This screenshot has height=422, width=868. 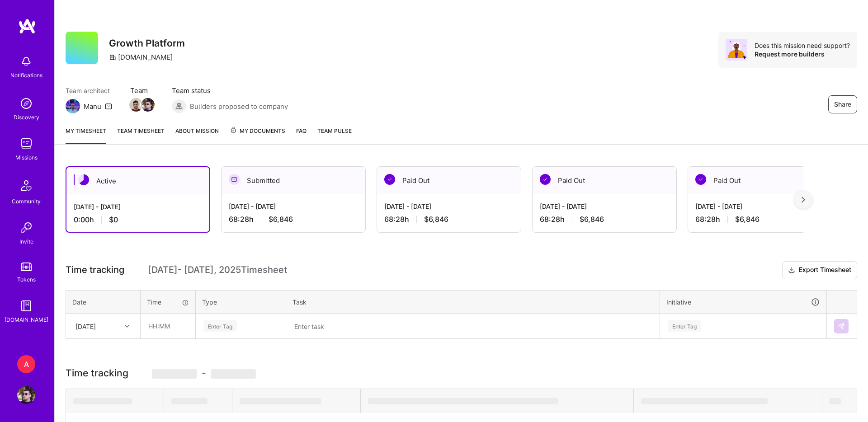 What do you see at coordinates (26, 186) in the screenshot?
I see `img: Community` at bounding box center [26, 186].